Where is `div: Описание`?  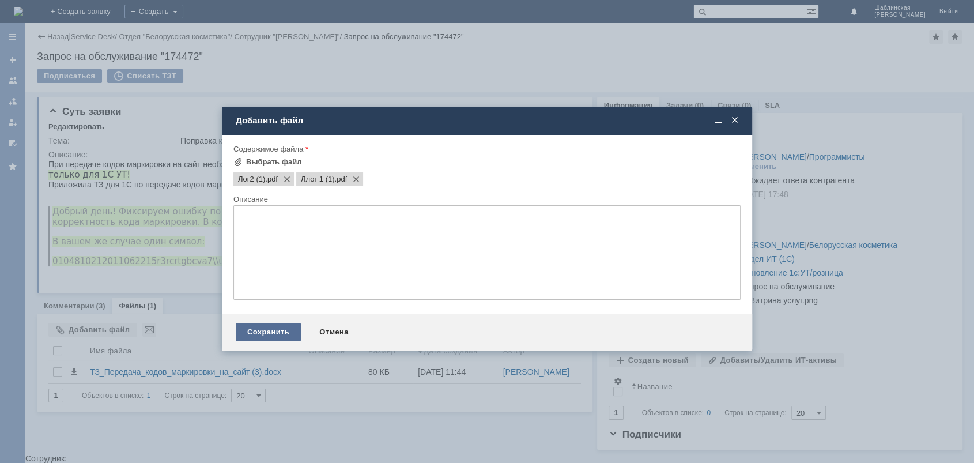 div: Описание is located at coordinates (486, 199).